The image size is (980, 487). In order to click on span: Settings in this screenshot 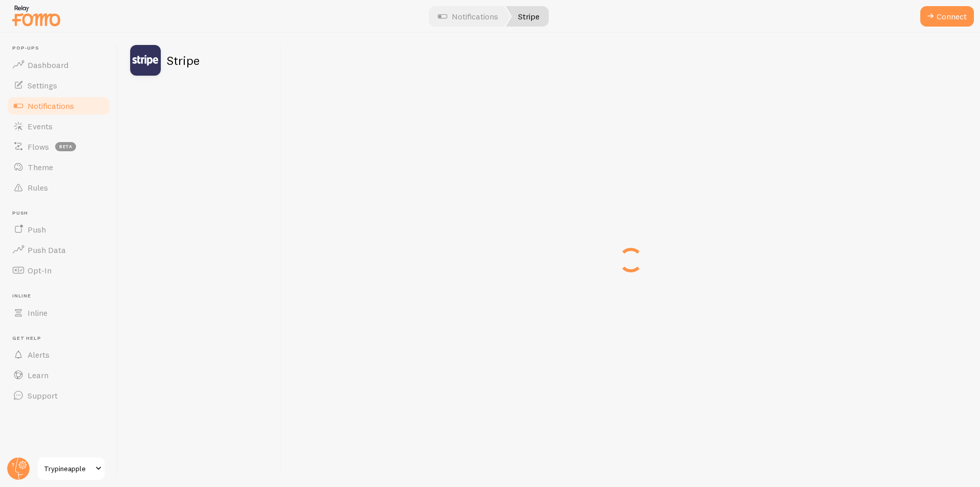, I will do `click(42, 86)`.